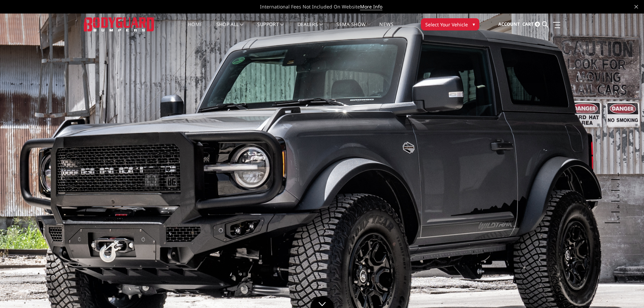  What do you see at coordinates (616, 174) in the screenshot?
I see `button: 1 of 5` at bounding box center [616, 174].